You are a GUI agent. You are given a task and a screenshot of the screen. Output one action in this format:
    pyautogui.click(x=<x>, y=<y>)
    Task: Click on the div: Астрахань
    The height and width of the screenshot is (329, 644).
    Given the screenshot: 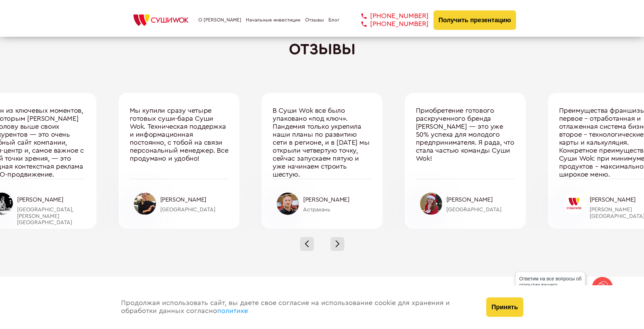 What is the action you would take?
    pyautogui.click(x=337, y=210)
    